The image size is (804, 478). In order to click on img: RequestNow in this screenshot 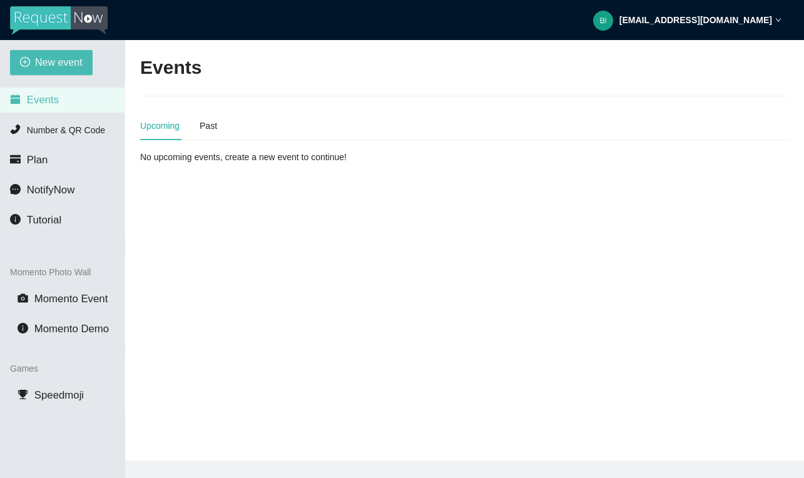, I will do `click(59, 21)`.